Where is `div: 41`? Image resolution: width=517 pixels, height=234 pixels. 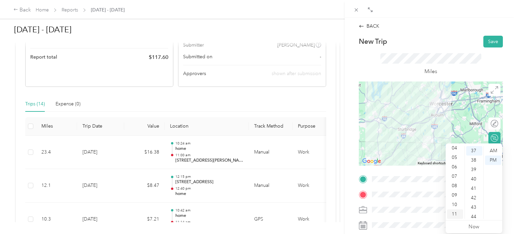 div: 41 is located at coordinates (474, 188).